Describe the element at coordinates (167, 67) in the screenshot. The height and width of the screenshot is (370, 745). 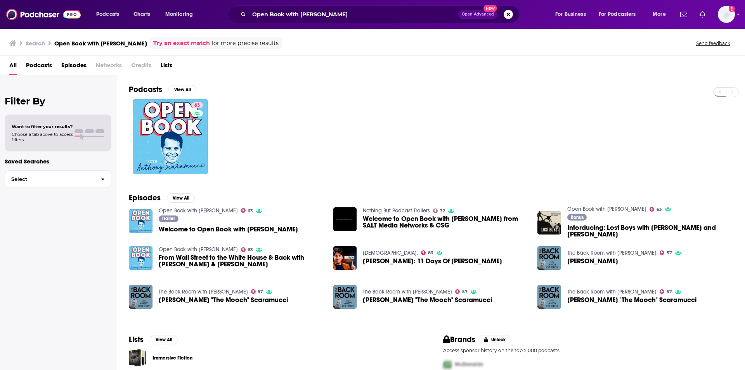
I see `span: Lists` at that location.